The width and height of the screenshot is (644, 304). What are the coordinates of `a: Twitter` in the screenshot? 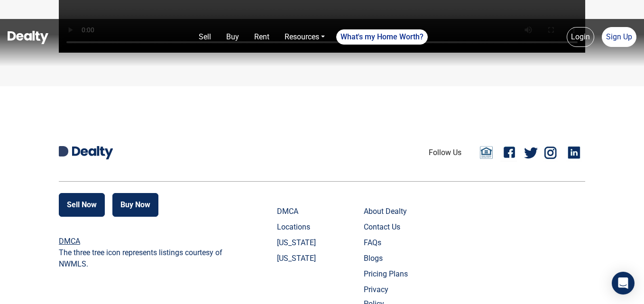 It's located at (530, 153).